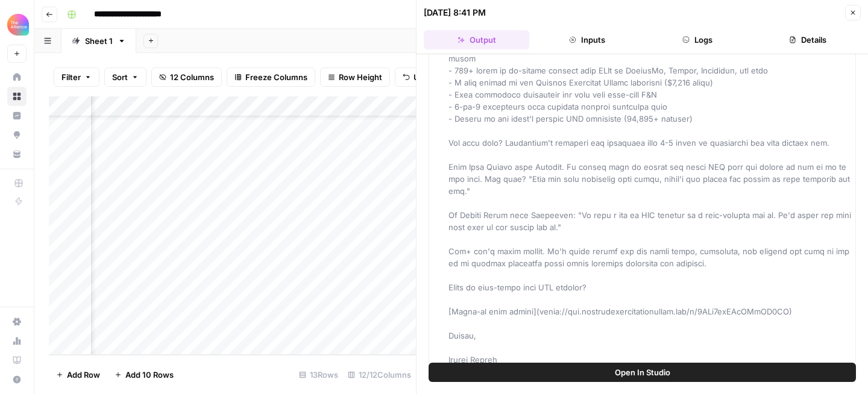  I want to click on span: Open In Studio, so click(643, 372).